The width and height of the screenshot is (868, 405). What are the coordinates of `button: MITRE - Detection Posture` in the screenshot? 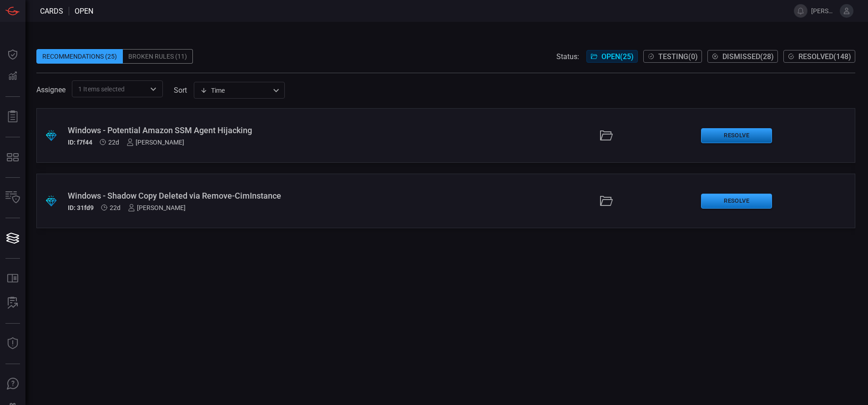 It's located at (13, 158).